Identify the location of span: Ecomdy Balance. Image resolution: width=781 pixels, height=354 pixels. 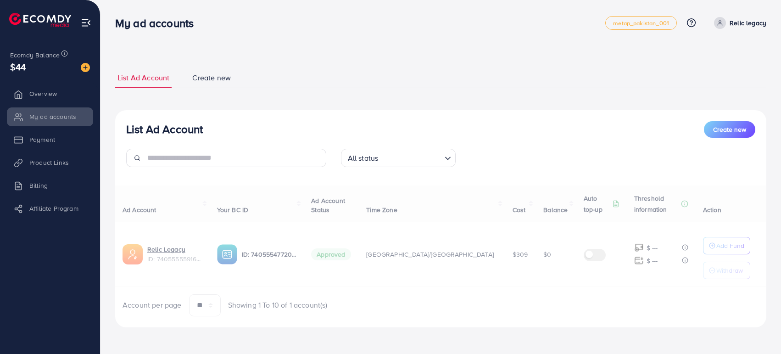
(35, 55).